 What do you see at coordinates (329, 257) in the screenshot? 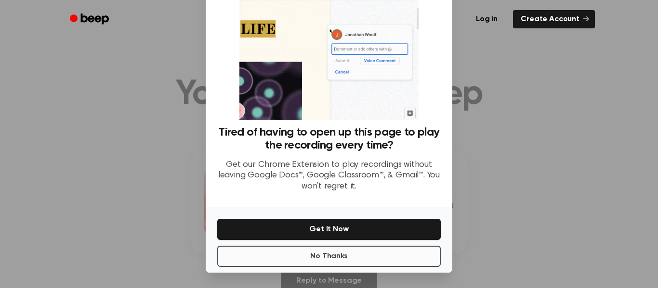
I see `button: No Thanks` at bounding box center [329, 257].